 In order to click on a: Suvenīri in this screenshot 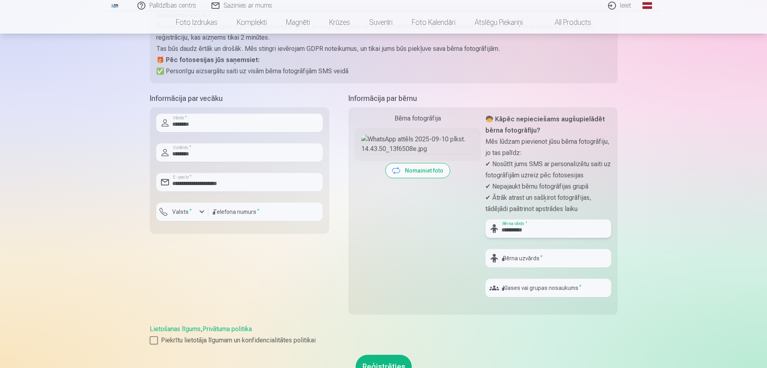, I will do `click(381, 22)`.